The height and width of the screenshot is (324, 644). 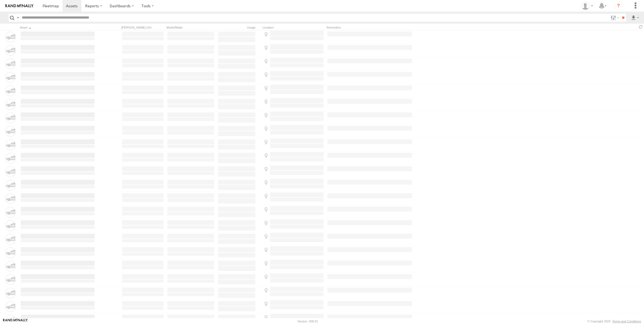 What do you see at coordinates (191, 28) in the screenshot?
I see `div: Model/Make` at bounding box center [191, 28].